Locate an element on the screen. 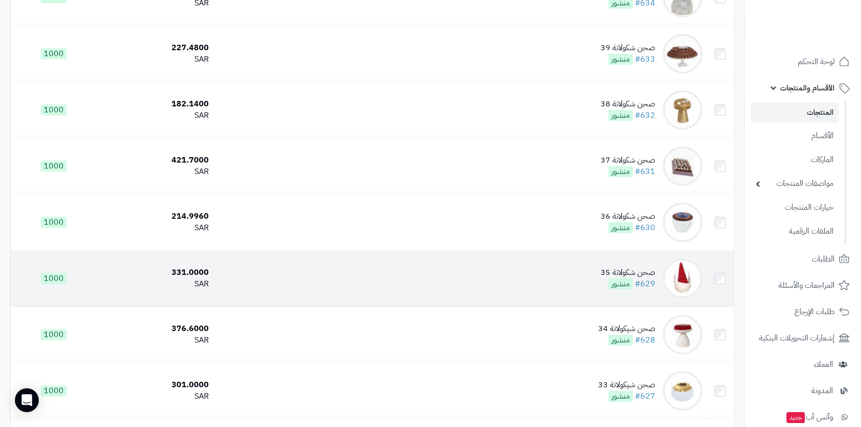  span: طلبات الإرجاع is located at coordinates (814, 312).